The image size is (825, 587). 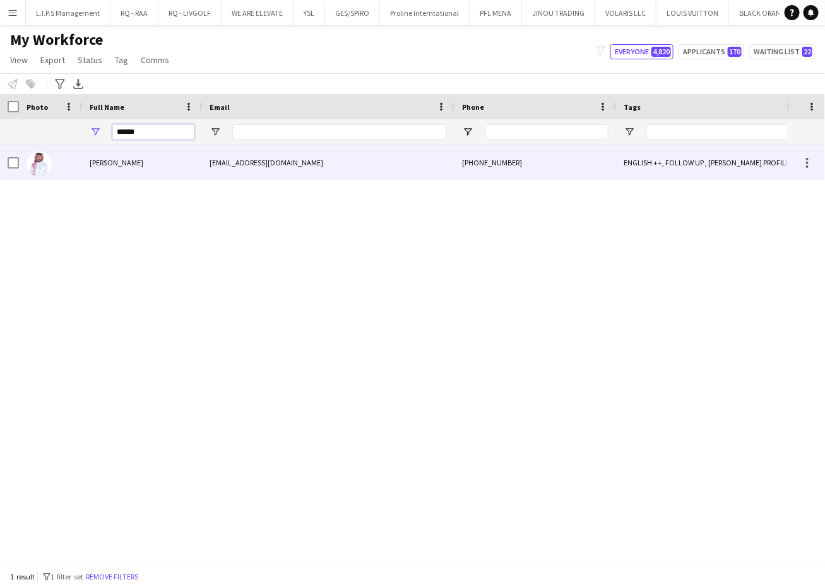 I want to click on app-action-btn: Advanced filters, so click(x=60, y=84).